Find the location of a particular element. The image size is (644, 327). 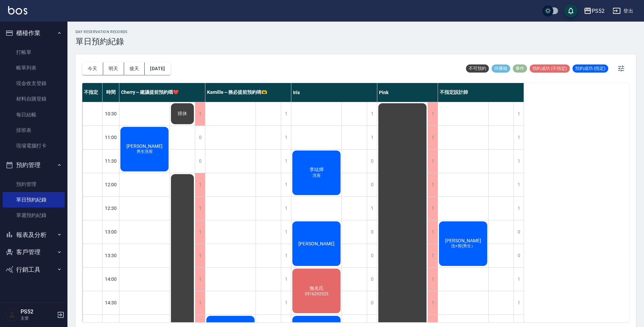

span: 李竑燁 is located at coordinates (317, 170).